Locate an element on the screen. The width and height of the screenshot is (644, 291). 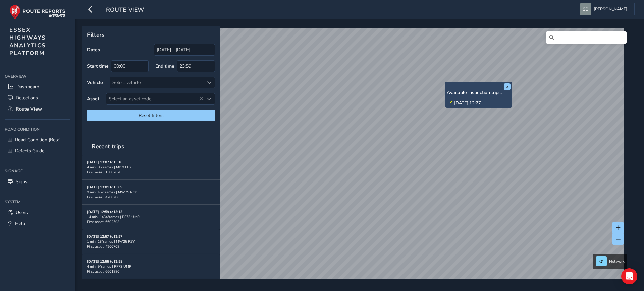
canvas: Map is located at coordinates (354, 157).